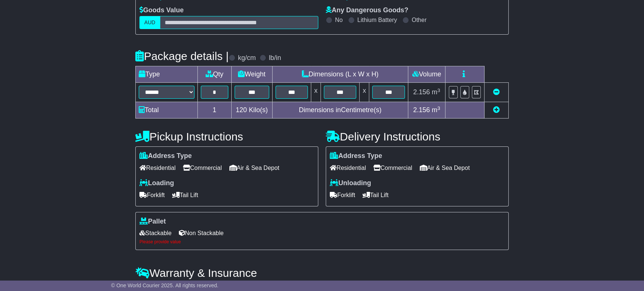  Describe the element at coordinates (427, 75) in the screenshot. I see `td: Volume` at that location.